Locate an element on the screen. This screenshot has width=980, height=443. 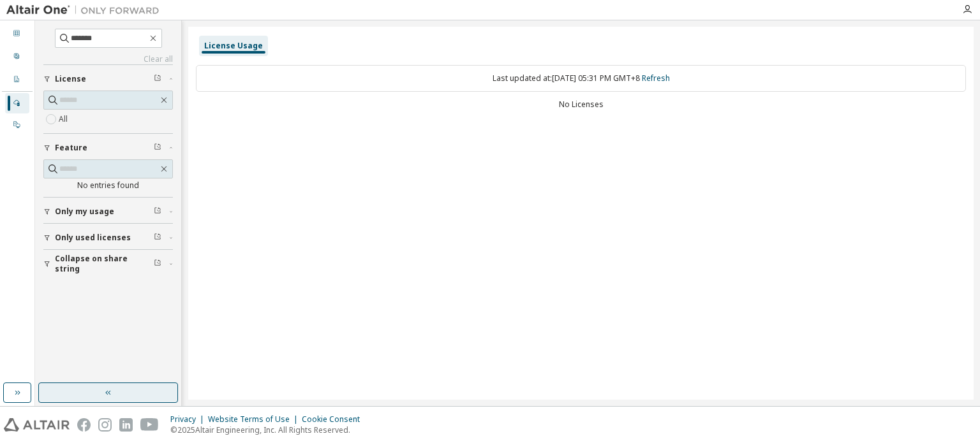
div: Managed is located at coordinates (17, 104).